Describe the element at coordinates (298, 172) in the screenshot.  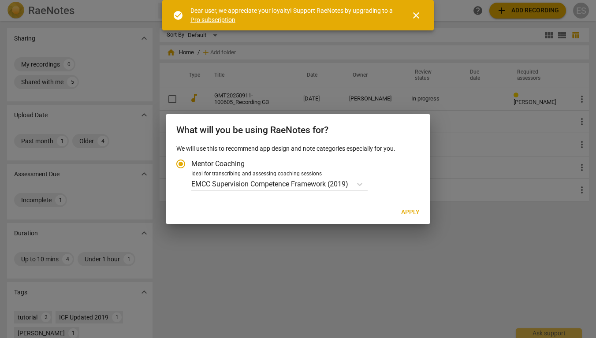
I see `div: Account type` at that location.